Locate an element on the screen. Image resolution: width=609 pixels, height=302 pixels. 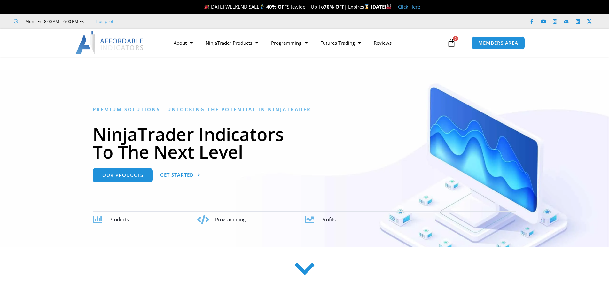
a: About is located at coordinates (183, 43).